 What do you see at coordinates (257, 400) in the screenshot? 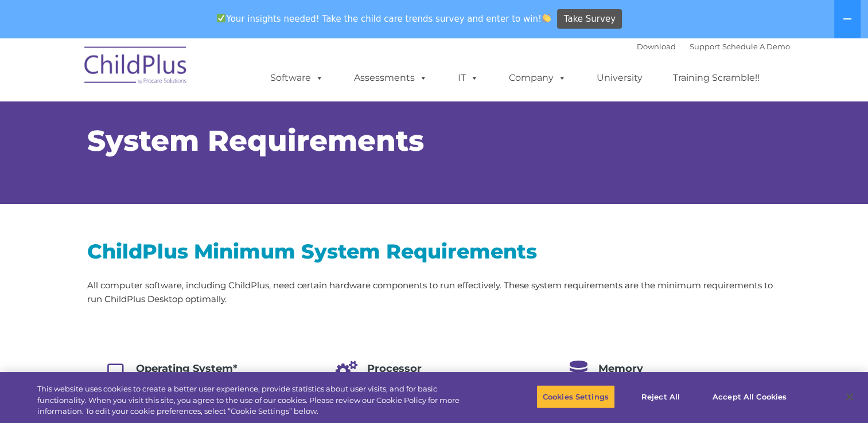
I see `div: This website uses cookies to create a better user experience, provide statistics about user visit...` at bounding box center [257, 400].